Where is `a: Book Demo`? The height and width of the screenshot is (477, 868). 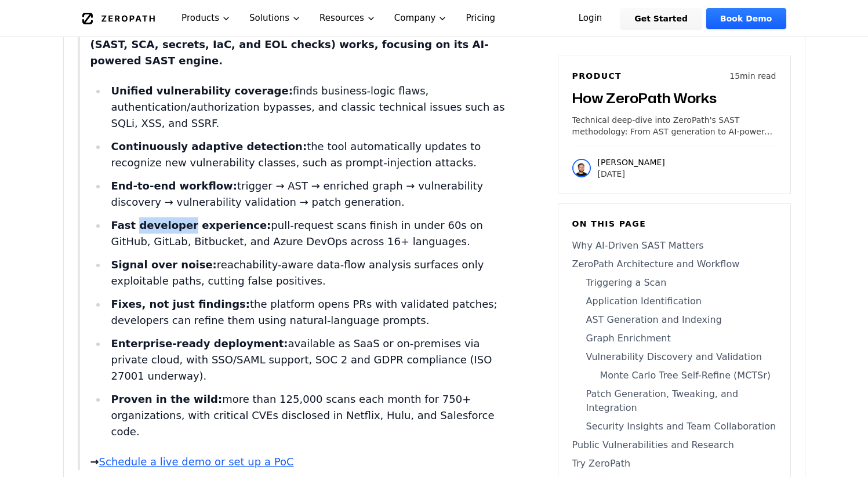 a: Book Demo is located at coordinates (746, 18).